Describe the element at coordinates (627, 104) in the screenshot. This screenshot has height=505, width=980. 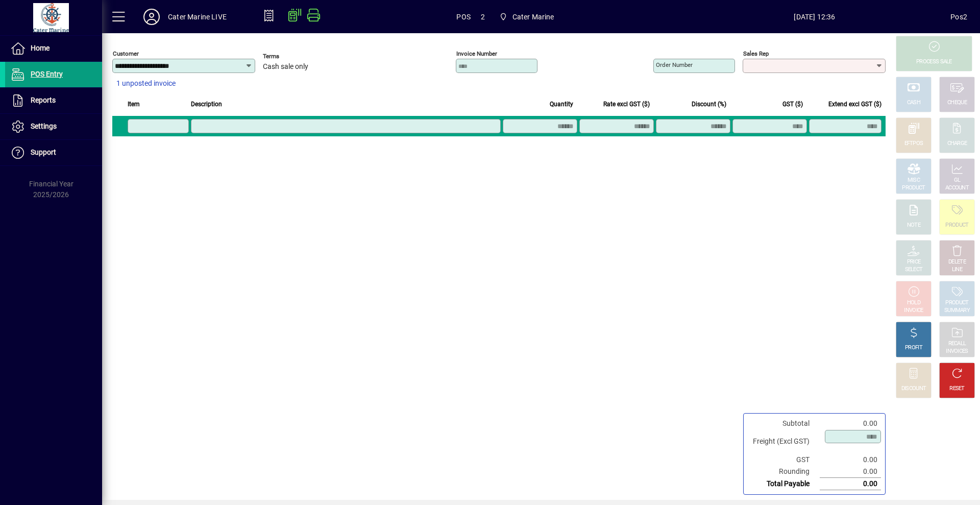
I see `span: Rate excl GST ($)` at that location.